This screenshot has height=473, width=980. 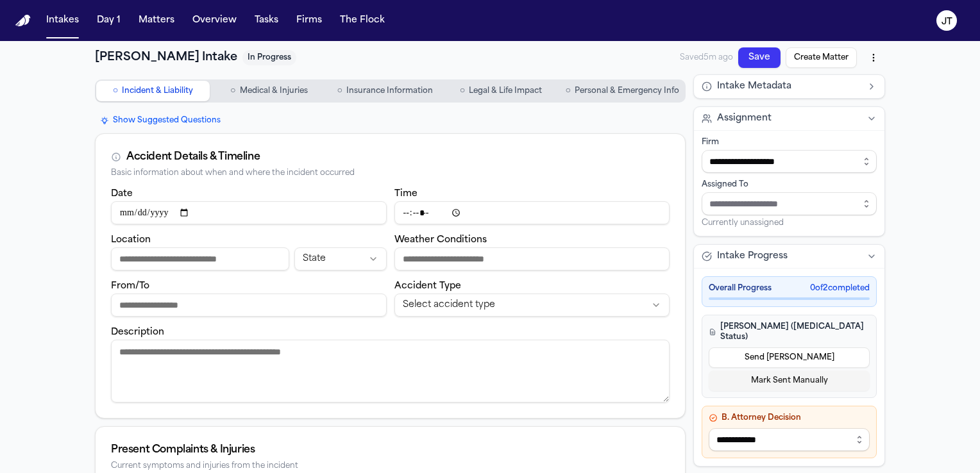 What do you see at coordinates (789, 256) in the screenshot?
I see `button: Intake Progress` at bounding box center [789, 256].